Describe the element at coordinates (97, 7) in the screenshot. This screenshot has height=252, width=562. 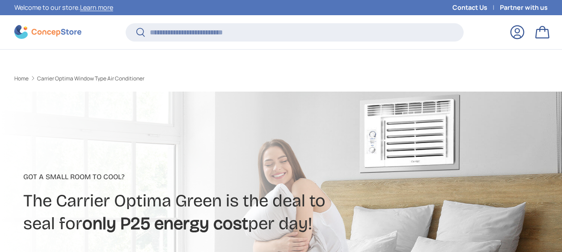
I see `a: Learn more` at that location.